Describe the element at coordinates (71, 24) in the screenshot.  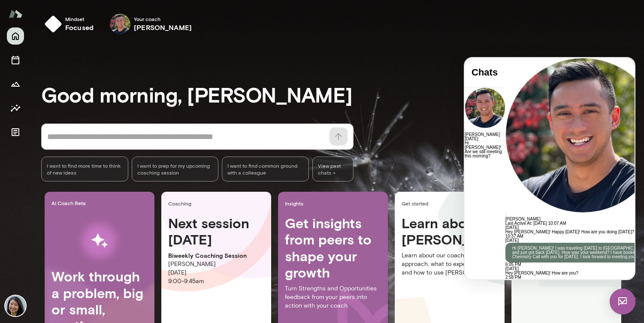
I see `button: Mindsetfocused` at that location.